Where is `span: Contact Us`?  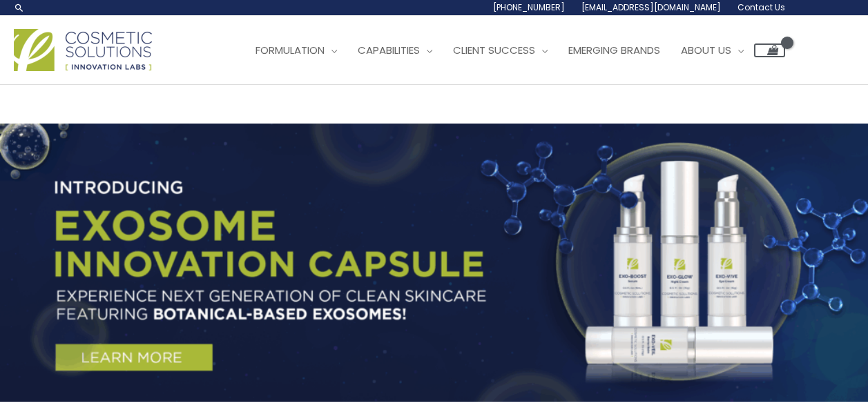
span: Contact Us is located at coordinates (761, 7).